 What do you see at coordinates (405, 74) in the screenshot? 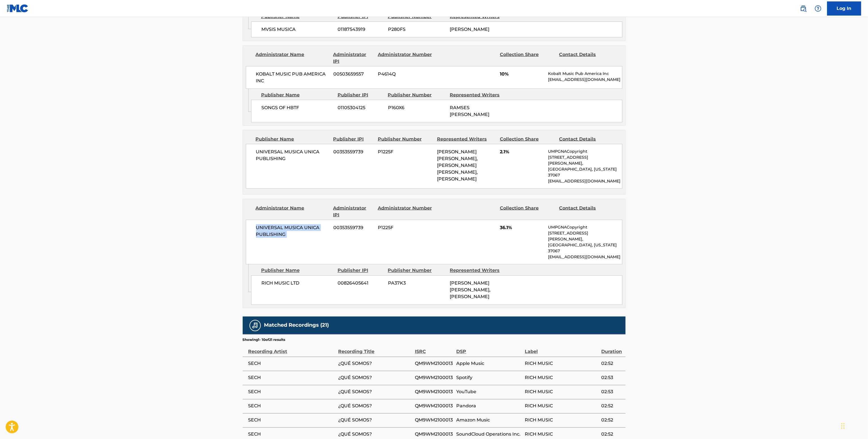
I see `span: P4614Q` at bounding box center [405, 74].